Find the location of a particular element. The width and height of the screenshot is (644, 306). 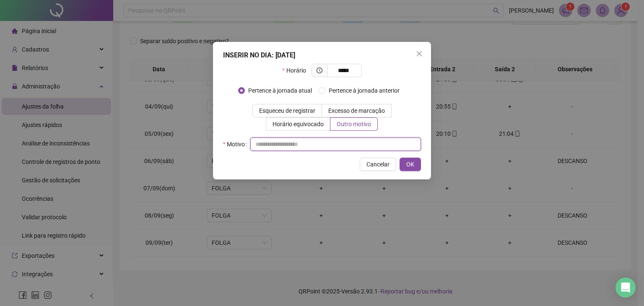

span: Outro motivo is located at coordinates (354, 124).